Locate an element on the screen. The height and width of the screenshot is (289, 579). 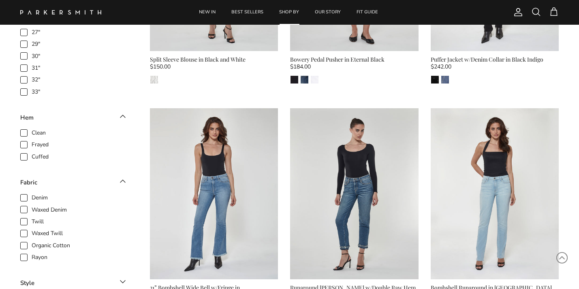
img: Eternal Black is located at coordinates (294, 79).